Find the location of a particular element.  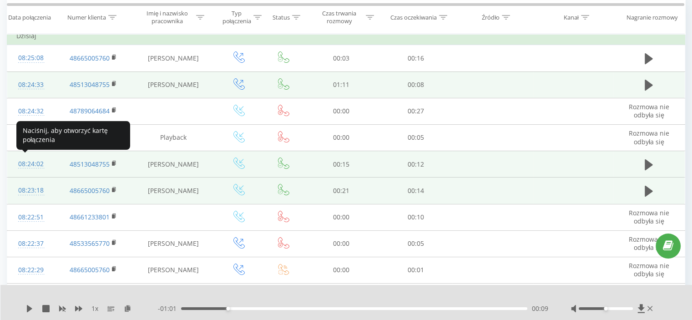

div: Czas trwania rozmowy is located at coordinates (339, 17).